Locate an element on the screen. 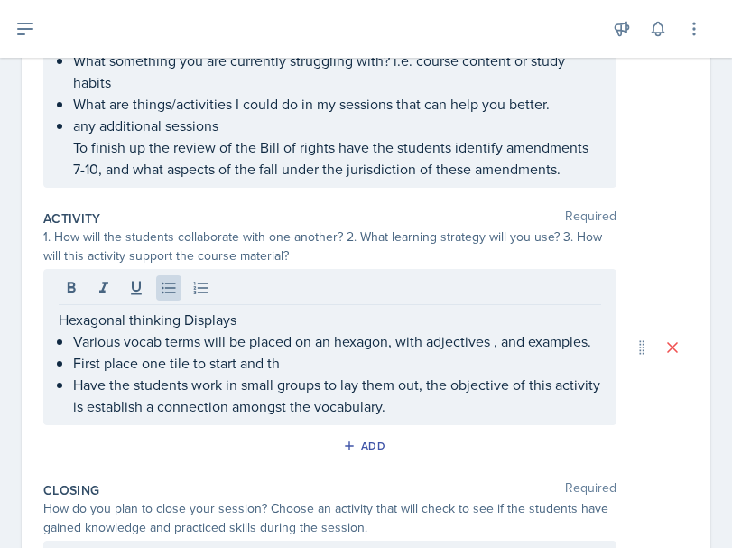 The image size is (732, 548). p: What something you are currently struggling with? i.e. course content or study habits is located at coordinates (337, 71).